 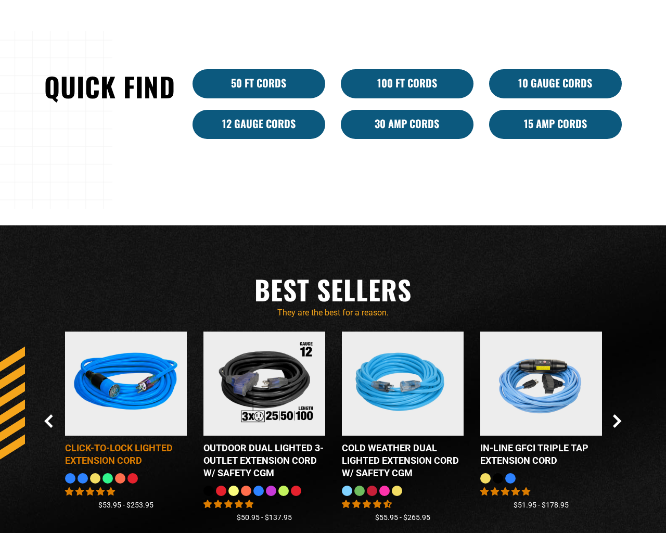 What do you see at coordinates (407, 124) in the screenshot?
I see `a: 30 Amp Cords` at bounding box center [407, 124].